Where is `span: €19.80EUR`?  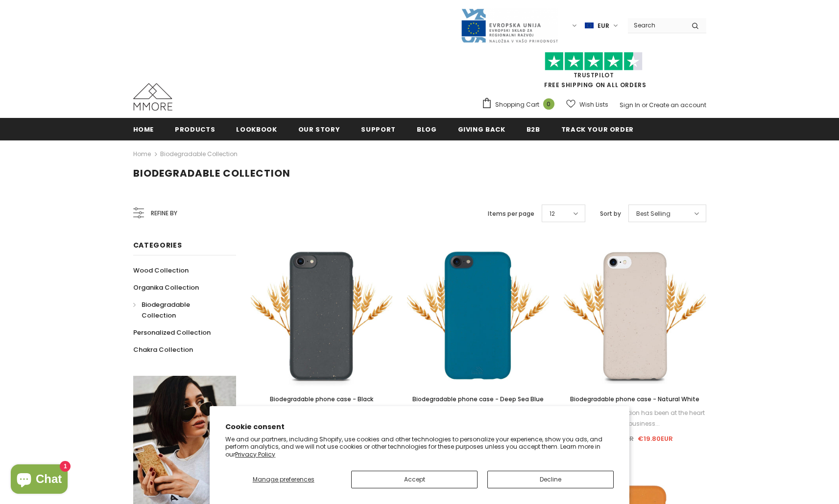
span: €19.80EUR is located at coordinates (655, 439).